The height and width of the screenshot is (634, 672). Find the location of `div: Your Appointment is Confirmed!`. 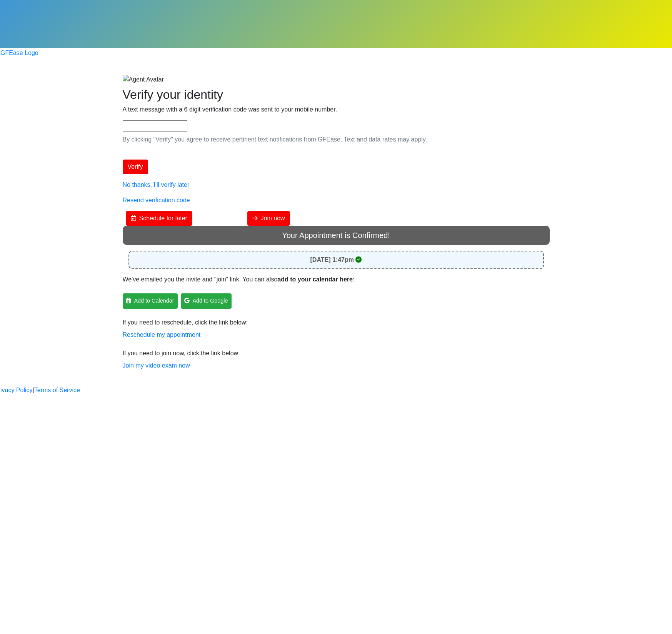

div: Your Appointment is Confirmed! is located at coordinates (336, 235).